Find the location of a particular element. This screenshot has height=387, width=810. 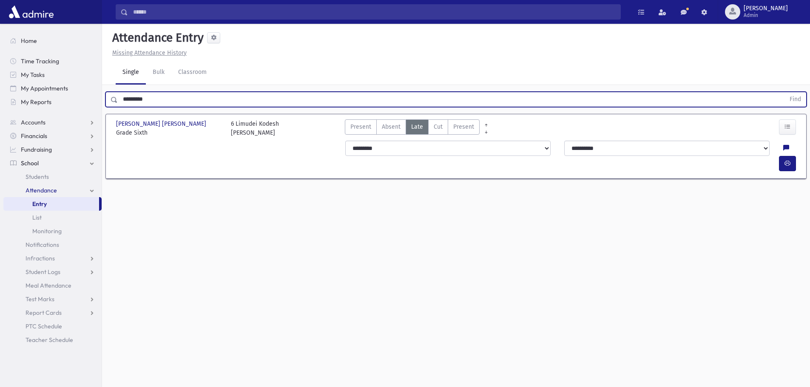

a: Students is located at coordinates (52, 177).